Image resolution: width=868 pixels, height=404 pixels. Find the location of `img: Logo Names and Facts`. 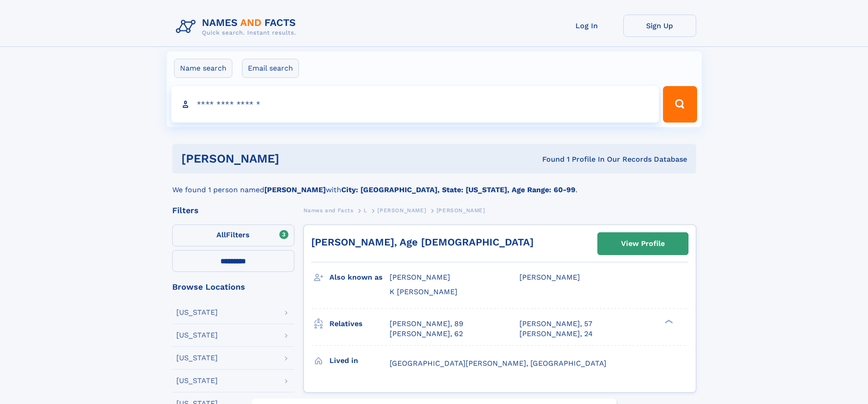

img: Logo Names and Facts is located at coordinates (238, 27).